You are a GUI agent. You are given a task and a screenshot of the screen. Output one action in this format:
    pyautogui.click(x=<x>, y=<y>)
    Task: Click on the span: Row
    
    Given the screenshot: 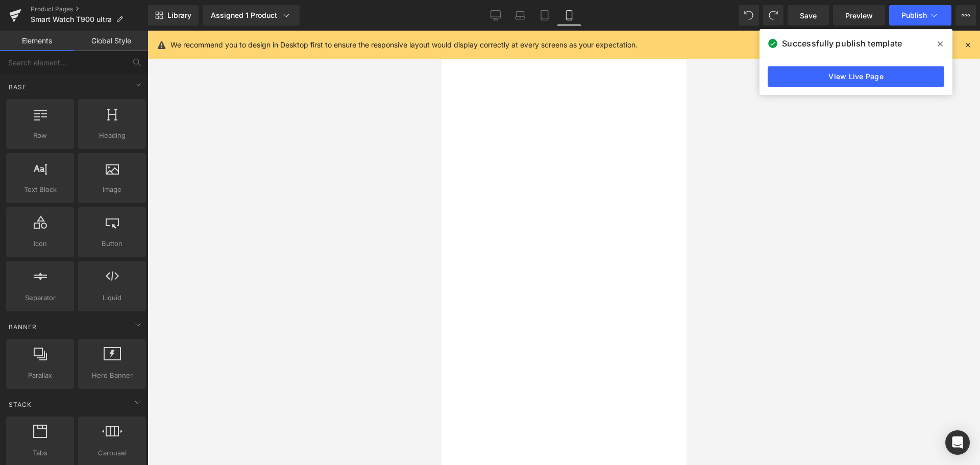 What is the action you would take?
    pyautogui.click(x=40, y=135)
    